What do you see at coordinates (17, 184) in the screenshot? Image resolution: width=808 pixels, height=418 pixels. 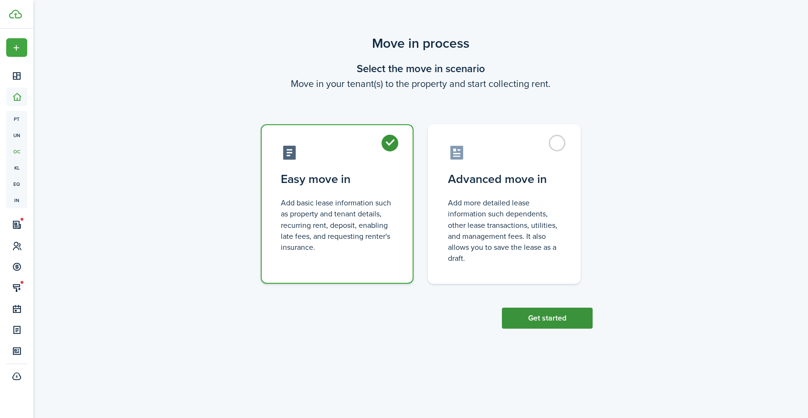 I see `span: eq` at bounding box center [17, 184].